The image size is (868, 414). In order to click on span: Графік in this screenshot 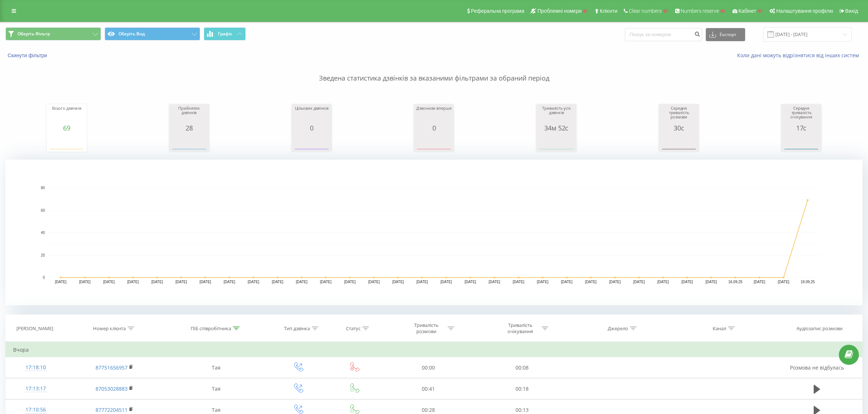, I will do `click(225, 34)`.